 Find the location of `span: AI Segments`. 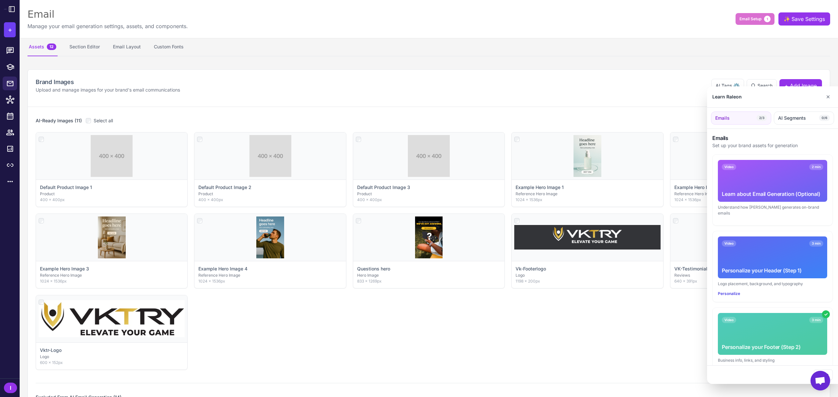

span: AI Segments is located at coordinates (792, 118).